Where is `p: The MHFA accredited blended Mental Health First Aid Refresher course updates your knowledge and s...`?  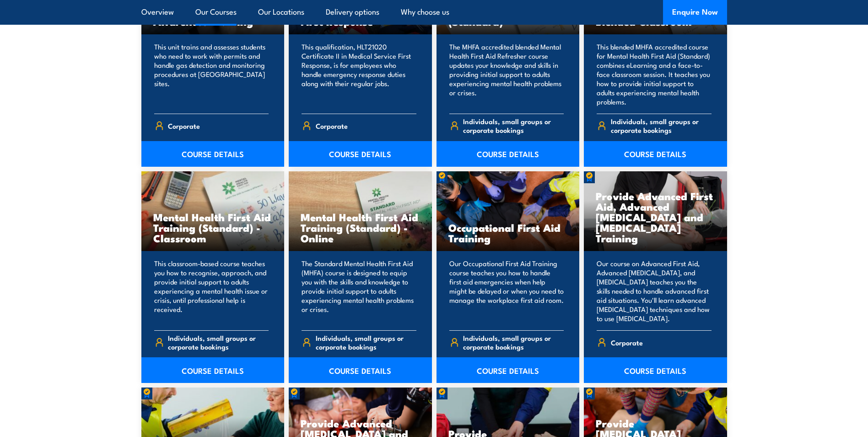
p: The MHFA accredited blended Mental Health First Aid Refresher course updates your knowledge and s... is located at coordinates (507, 75).